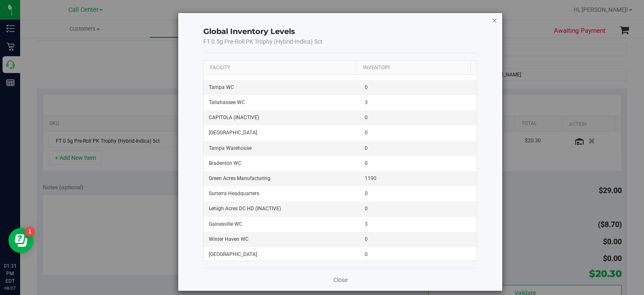 The image size is (644, 295). What do you see at coordinates (263, 42) in the screenshot?
I see `span: FT 0.5g Pre-Roll PK Trophy (Hybrid-Indica) 5ct` at bounding box center [263, 42].